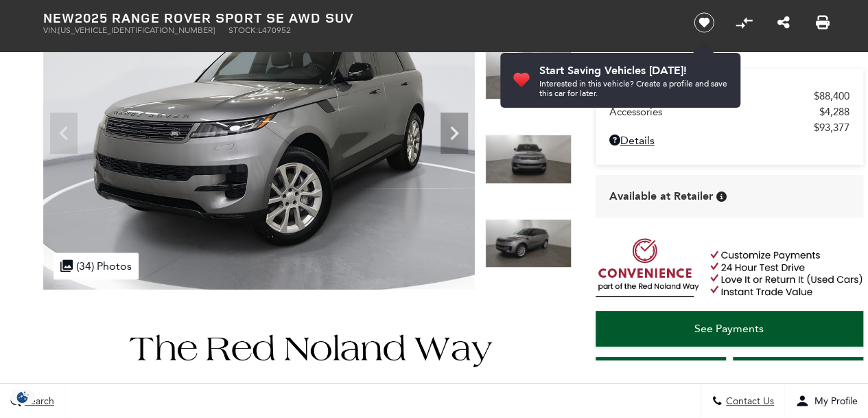 The height and width of the screenshot is (418, 868). I want to click on button: Open user profile menu, so click(826, 401).